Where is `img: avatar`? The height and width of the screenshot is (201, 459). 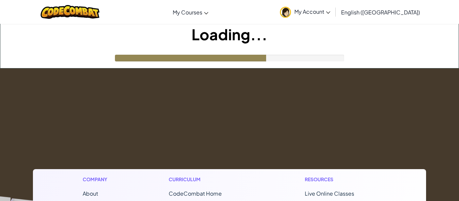 img: avatar is located at coordinates (285, 12).